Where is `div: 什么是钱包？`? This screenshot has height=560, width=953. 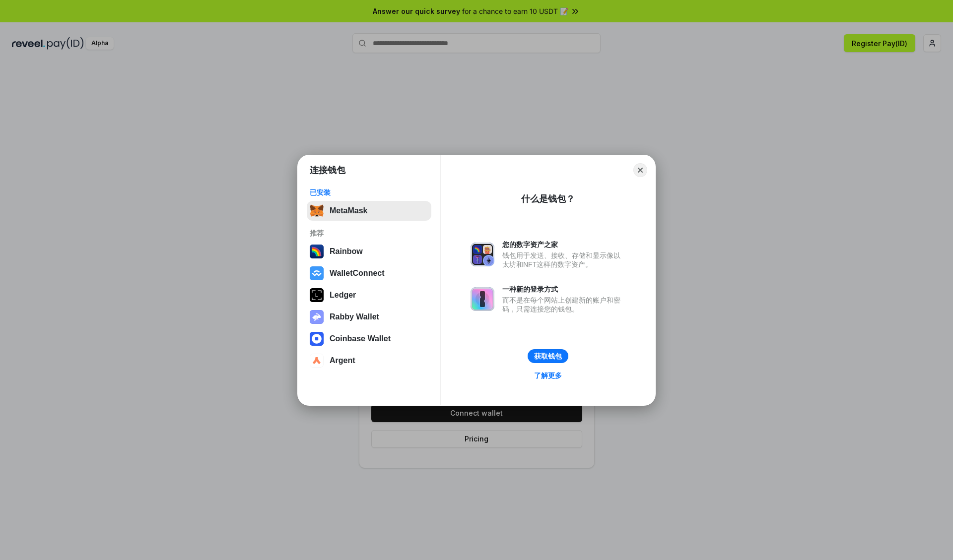
div: 什么是钱包？ is located at coordinates (548, 199).